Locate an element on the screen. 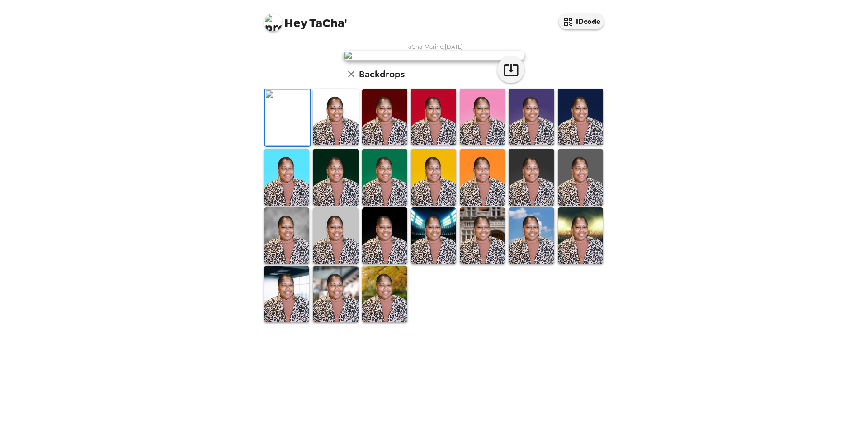  h6: Backdrops is located at coordinates (381, 74).